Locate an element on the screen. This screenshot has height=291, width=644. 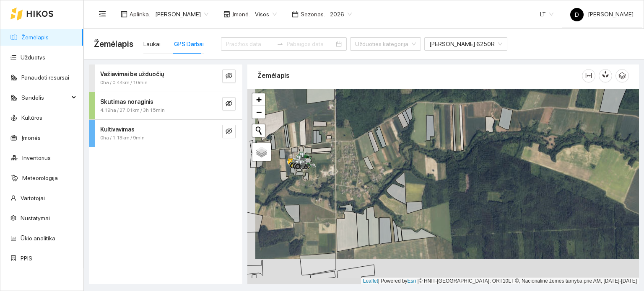
div: Skutimas noraginis4.19ha / 27.01km / 3h 15mineye-invisible is located at coordinates (166, 105).